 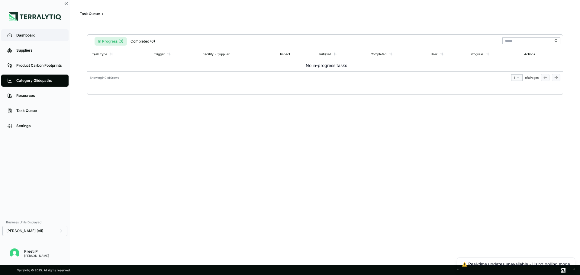 What do you see at coordinates (35, 17) in the screenshot?
I see `img: Logo` at bounding box center [35, 17].